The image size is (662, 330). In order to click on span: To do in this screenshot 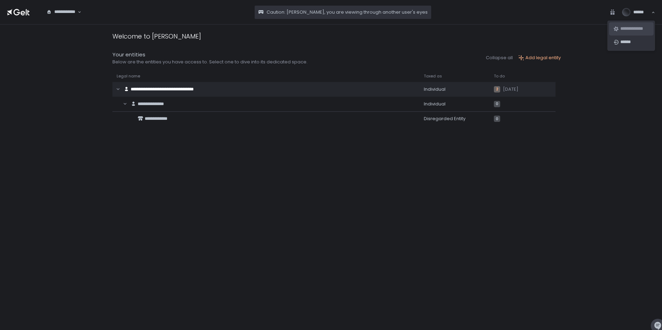, I will do `click(499, 76)`.